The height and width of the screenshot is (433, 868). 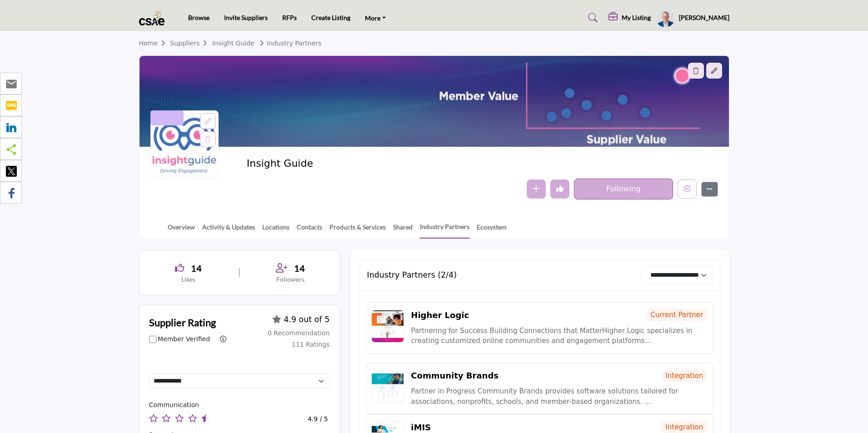 What do you see at coordinates (331, 17) in the screenshot?
I see `a: Create Listing` at bounding box center [331, 17].